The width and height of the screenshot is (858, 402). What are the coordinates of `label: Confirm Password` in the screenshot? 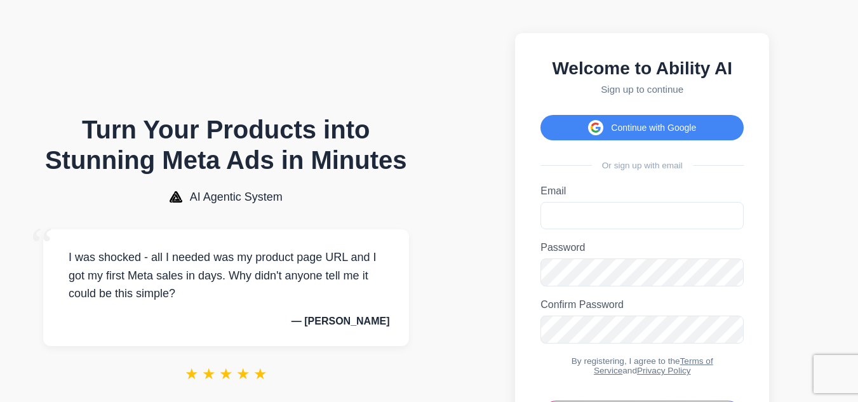 It's located at (642, 305).